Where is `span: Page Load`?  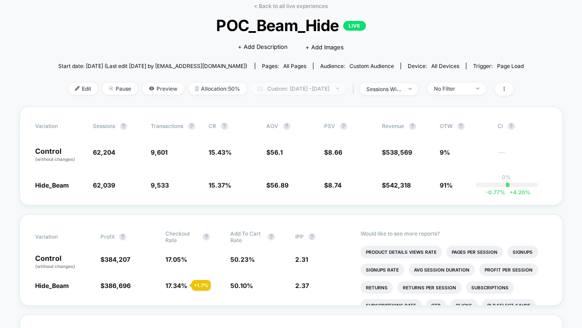 span: Page Load is located at coordinates (511, 66).